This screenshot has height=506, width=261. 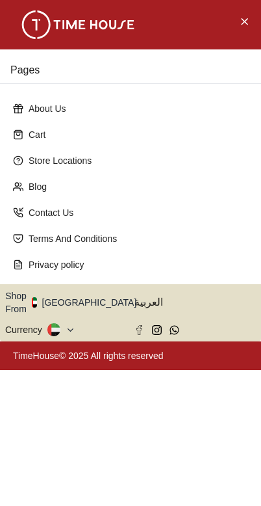 I want to click on p: Blog, so click(x=136, y=187).